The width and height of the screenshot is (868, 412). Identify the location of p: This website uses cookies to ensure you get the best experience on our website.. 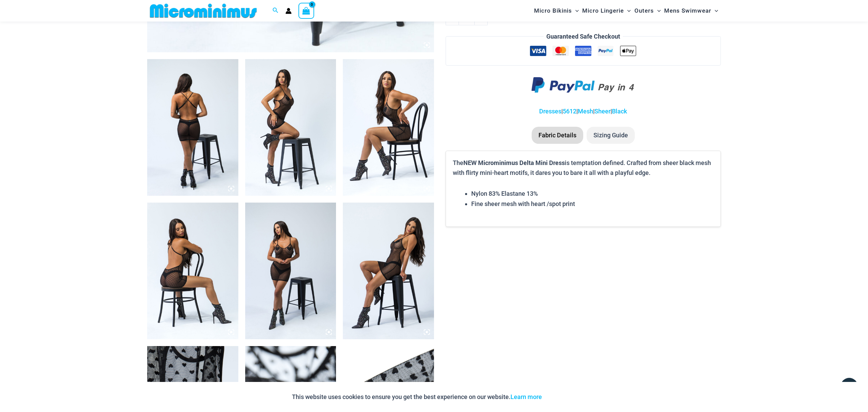
(417, 397).